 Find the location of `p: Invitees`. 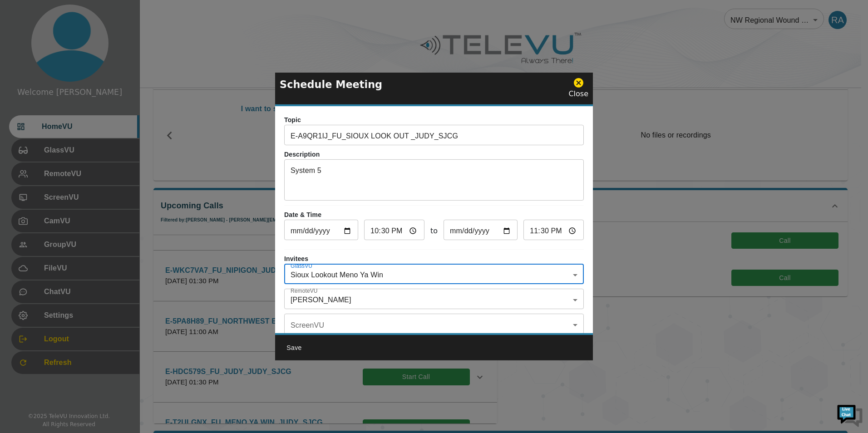

p: Invitees is located at coordinates (434, 259).